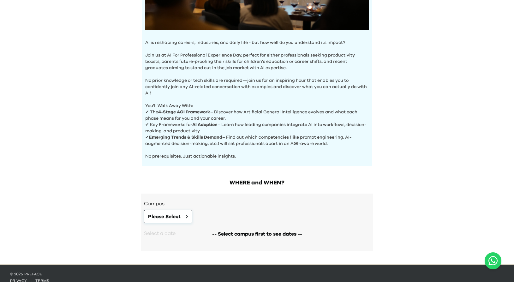  Describe the element at coordinates (257, 153) in the screenshot. I see `p: No prerequisites. Just actionable insights.` at that location.